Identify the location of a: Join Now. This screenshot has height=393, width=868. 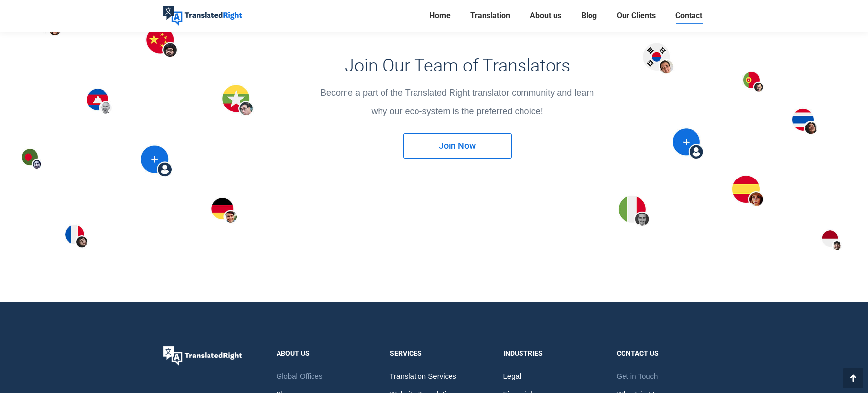
(458, 146).